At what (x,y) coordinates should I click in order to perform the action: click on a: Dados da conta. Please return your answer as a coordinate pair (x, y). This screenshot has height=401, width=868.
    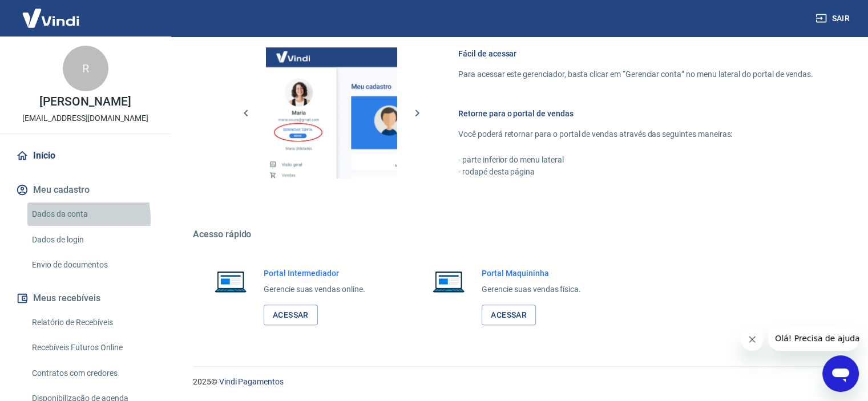
    Looking at the image, I should click on (92, 214).